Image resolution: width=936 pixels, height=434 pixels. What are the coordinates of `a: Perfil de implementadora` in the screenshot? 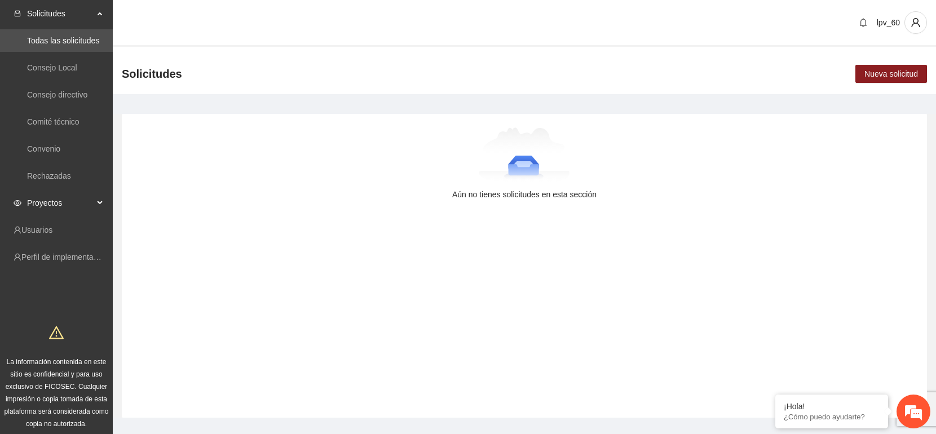 It's located at (65, 257).